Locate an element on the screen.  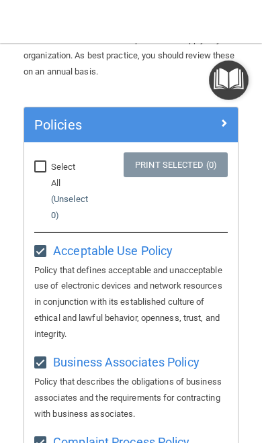
a: (Unselect 0) is located at coordinates (69, 207).